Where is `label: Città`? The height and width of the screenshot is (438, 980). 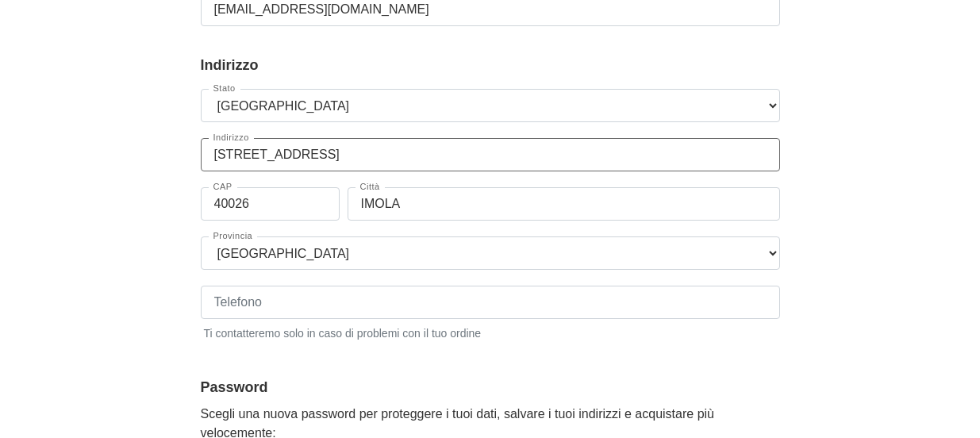 label: Città is located at coordinates (370, 187).